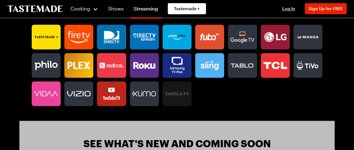  I want to click on button: Cooking, so click(84, 9).